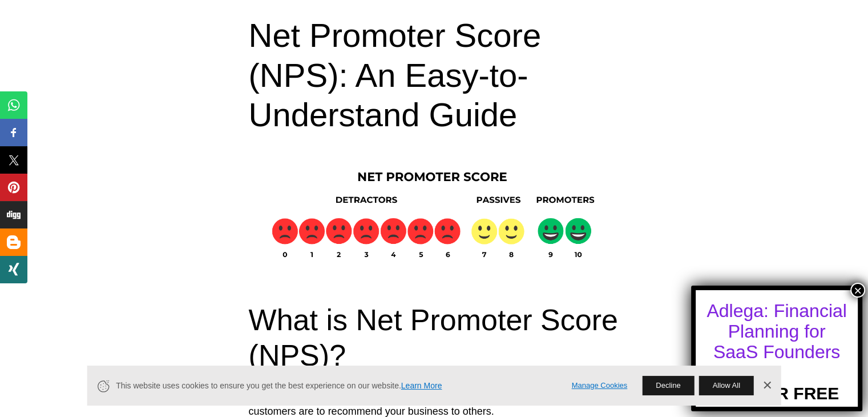 This screenshot has width=868, height=417. What do you see at coordinates (668, 385) in the screenshot?
I see `button: Decline` at bounding box center [668, 385].